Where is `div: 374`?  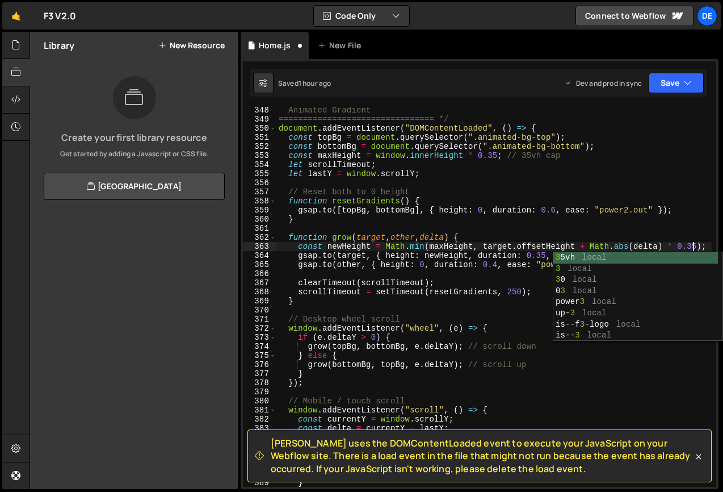 div: 374 is located at coordinates (259, 346).